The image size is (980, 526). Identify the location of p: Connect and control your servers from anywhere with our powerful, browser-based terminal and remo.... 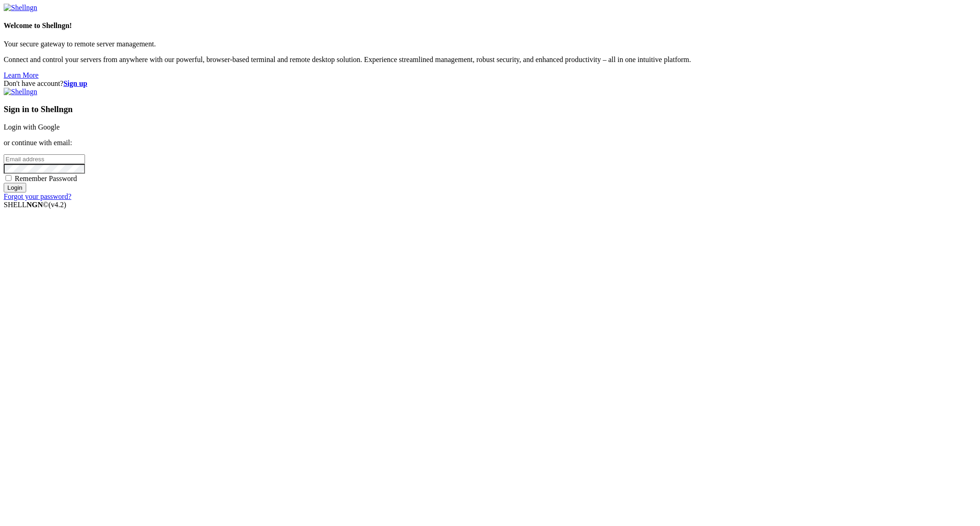
(490, 60).